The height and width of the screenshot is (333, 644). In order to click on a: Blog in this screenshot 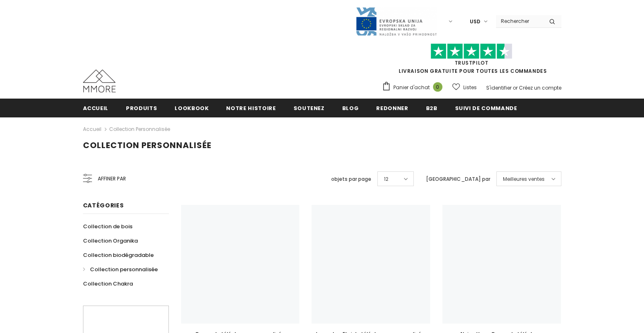, I will do `click(350, 107)`.